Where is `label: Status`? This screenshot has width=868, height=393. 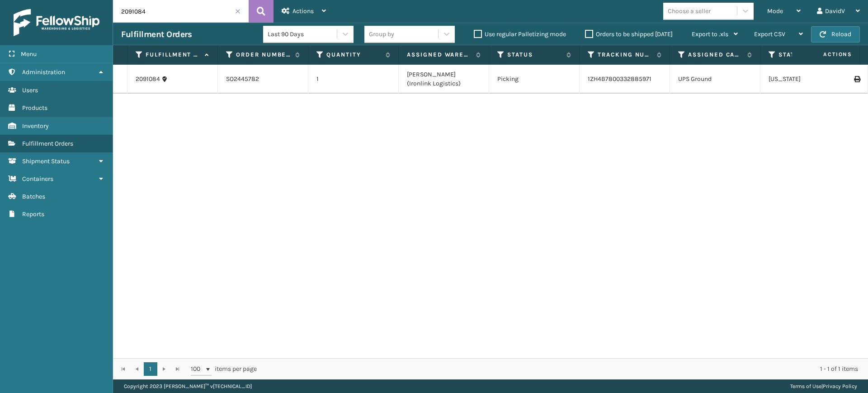
label: Status is located at coordinates (534, 55).